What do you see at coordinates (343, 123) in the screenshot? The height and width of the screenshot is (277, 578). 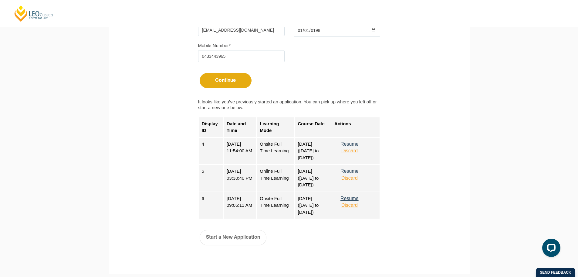 I see `strong: Actions` at bounding box center [343, 123].